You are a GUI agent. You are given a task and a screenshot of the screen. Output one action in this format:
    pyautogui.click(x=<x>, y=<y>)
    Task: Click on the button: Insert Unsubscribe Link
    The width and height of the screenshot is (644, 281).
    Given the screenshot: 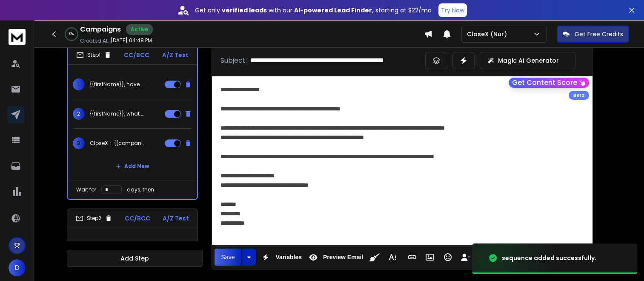 What is the action you would take?
    pyautogui.click(x=466, y=257)
    